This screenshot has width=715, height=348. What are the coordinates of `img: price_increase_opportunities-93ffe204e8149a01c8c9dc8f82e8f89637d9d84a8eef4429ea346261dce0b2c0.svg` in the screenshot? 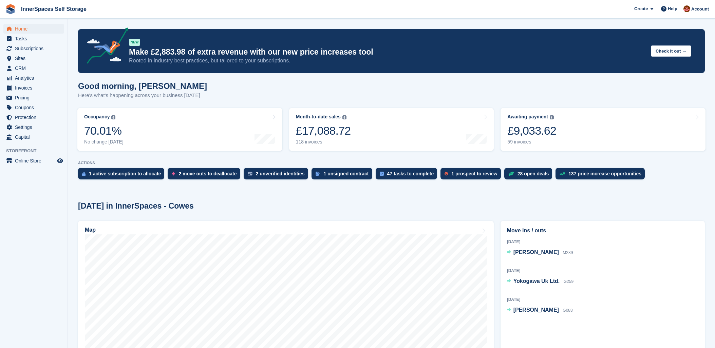 It's located at (563, 174).